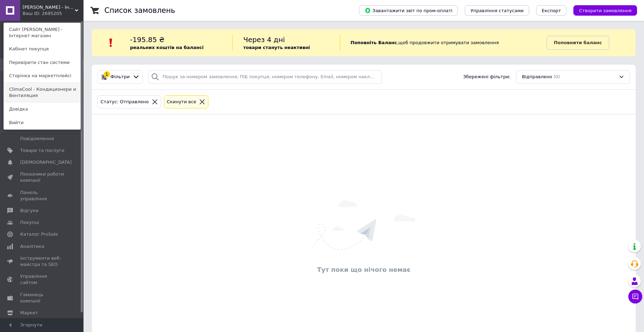  I want to click on span: Persik - Інтернет магазин, so click(49, 7).